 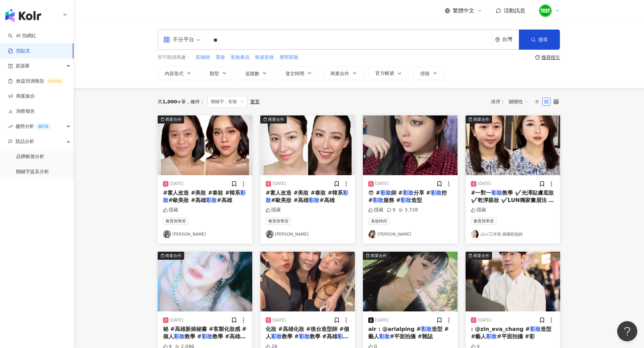 I want to click on button: 官方帳號, so click(x=389, y=73).